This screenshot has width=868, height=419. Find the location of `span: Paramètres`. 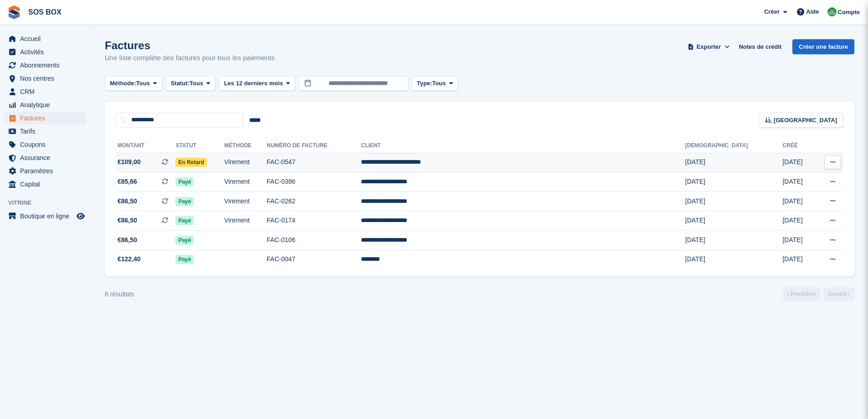

span: Paramètres is located at coordinates (47, 171).